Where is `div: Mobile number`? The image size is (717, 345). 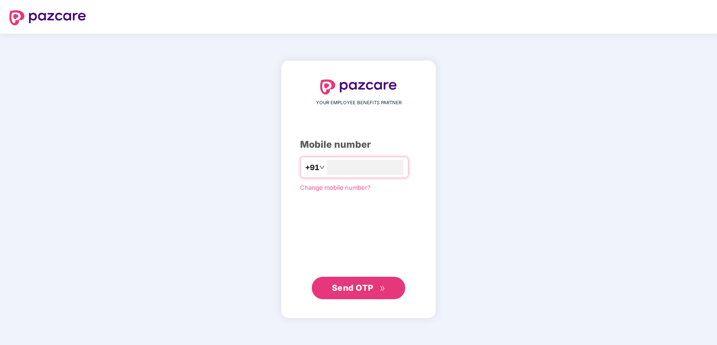 div: Mobile number is located at coordinates (359, 144).